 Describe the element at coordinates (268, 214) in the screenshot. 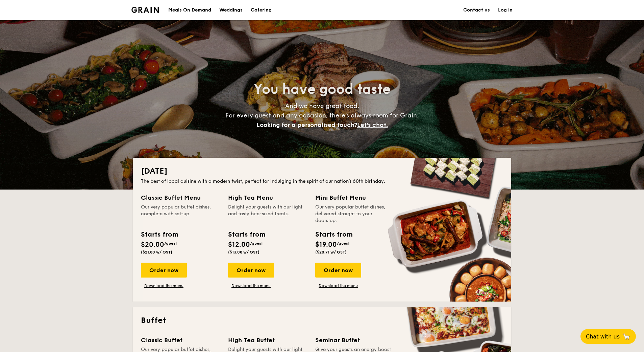

I see `div: Delight your guests with our light and tasty bite-sized treats.` at that location.